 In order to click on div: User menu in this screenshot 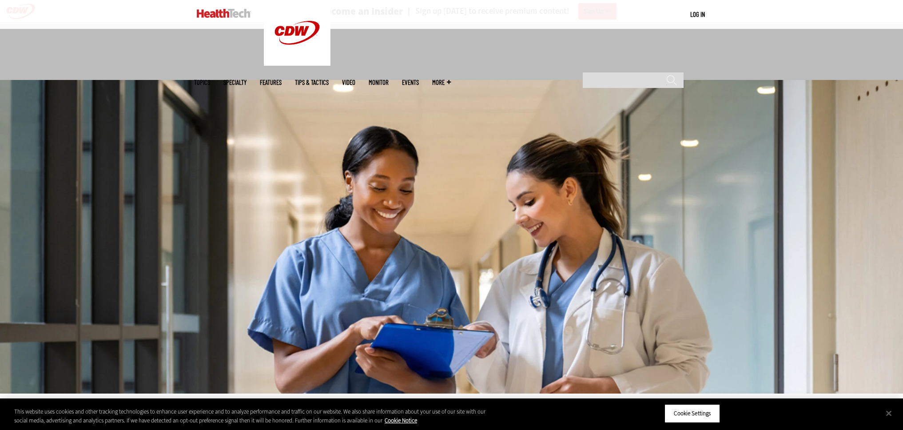, I will do `click(697, 14)`.